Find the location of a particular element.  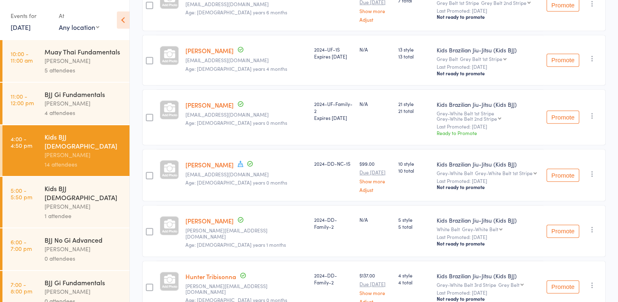

span: 5 style is located at coordinates (414, 219).